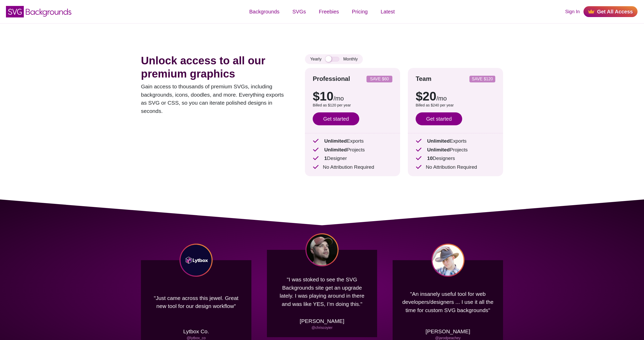  I want to click on p: Gain access to thousands of premium SVGs, including backgrounds, icons, doodles, and more. Everyt..., so click(215, 99).